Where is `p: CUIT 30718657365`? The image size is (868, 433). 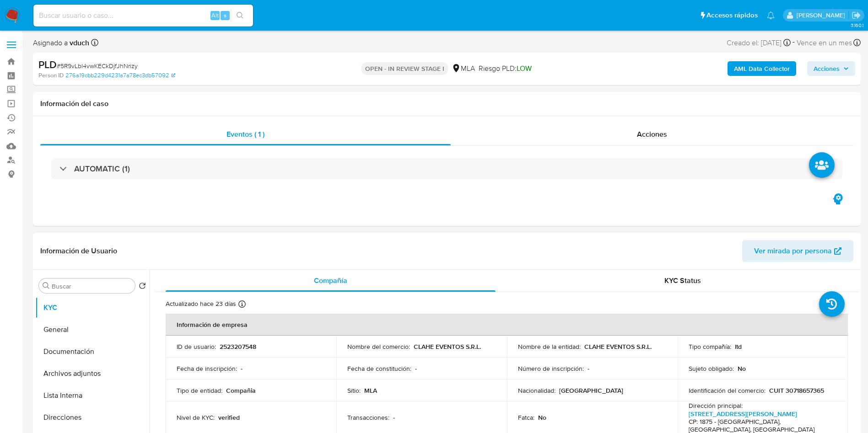
p: CUIT 30718657365 is located at coordinates (797, 390).